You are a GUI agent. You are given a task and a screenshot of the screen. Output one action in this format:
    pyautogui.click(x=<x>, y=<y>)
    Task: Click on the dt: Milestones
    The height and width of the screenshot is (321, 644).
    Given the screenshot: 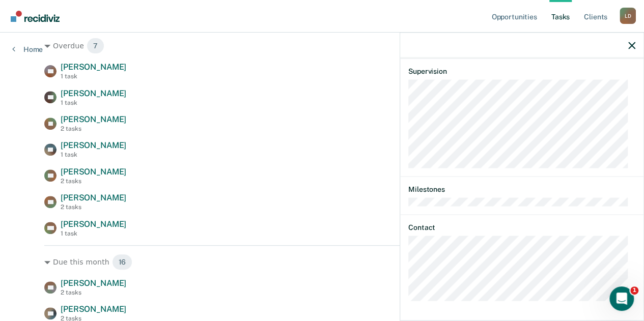 What is the action you would take?
    pyautogui.click(x=522, y=189)
    